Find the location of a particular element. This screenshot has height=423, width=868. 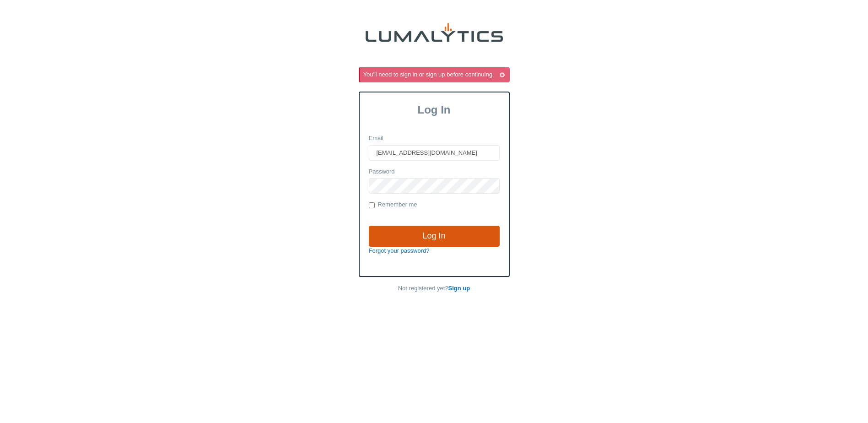

a: Sign up is located at coordinates (459, 288).